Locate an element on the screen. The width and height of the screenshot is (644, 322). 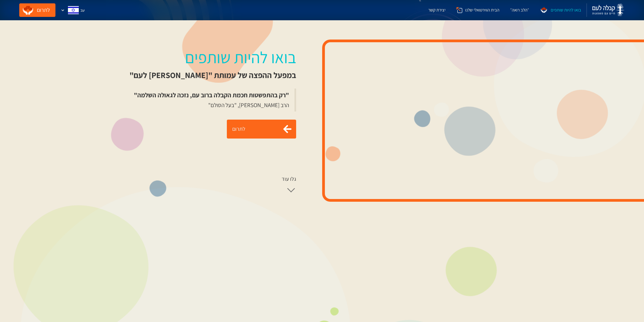
a: בואו להיות שותפים is located at coordinates (561, 10).